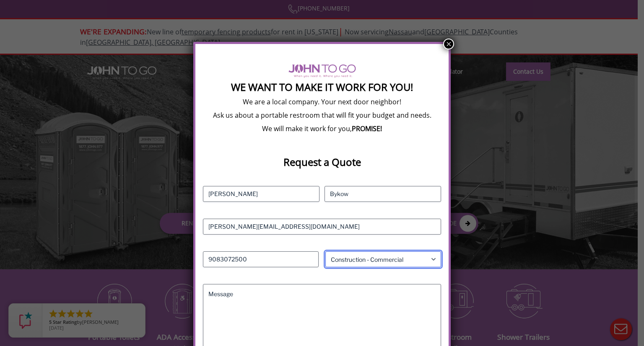  I want to click on button: Close, so click(448, 44).